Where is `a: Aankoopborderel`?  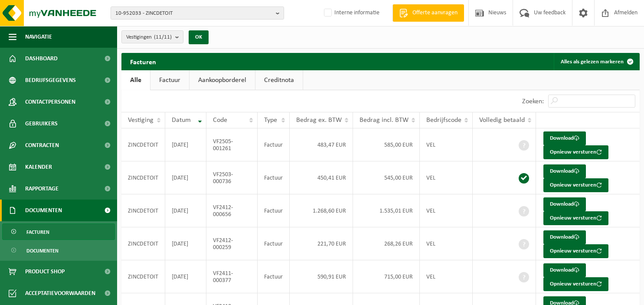 a: Aankoopborderel is located at coordinates (222, 81).